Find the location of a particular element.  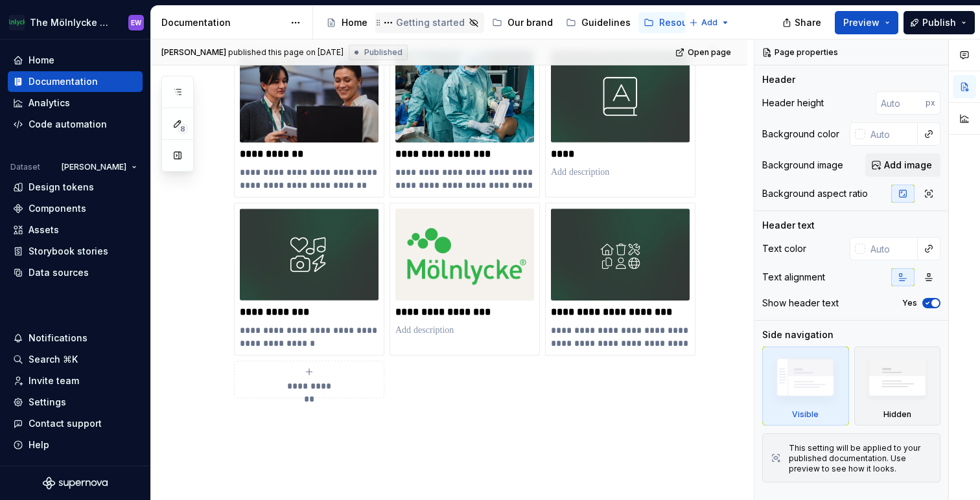

a: Resources is located at coordinates (675, 23).